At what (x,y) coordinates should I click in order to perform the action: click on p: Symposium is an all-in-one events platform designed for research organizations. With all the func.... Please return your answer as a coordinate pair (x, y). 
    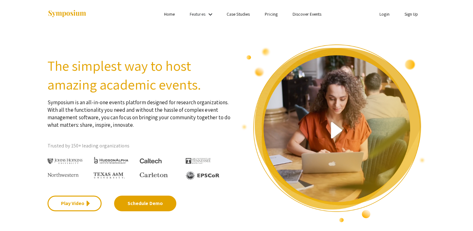
    Looking at the image, I should click on (140, 111).